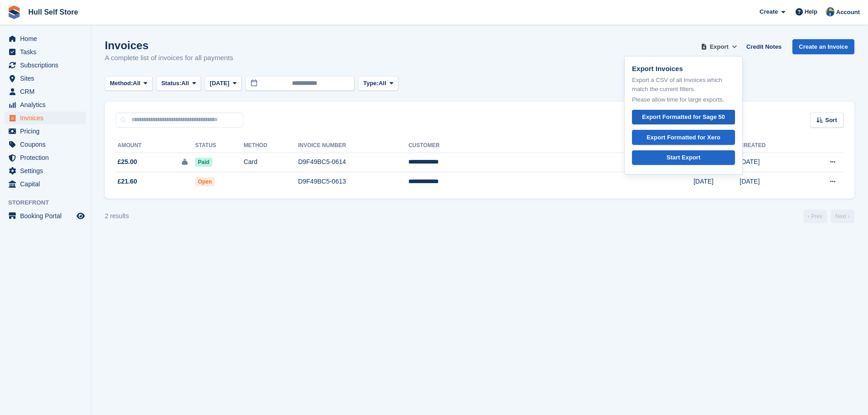 This screenshot has width=868, height=415. I want to click on nav: Page, so click(829, 217).